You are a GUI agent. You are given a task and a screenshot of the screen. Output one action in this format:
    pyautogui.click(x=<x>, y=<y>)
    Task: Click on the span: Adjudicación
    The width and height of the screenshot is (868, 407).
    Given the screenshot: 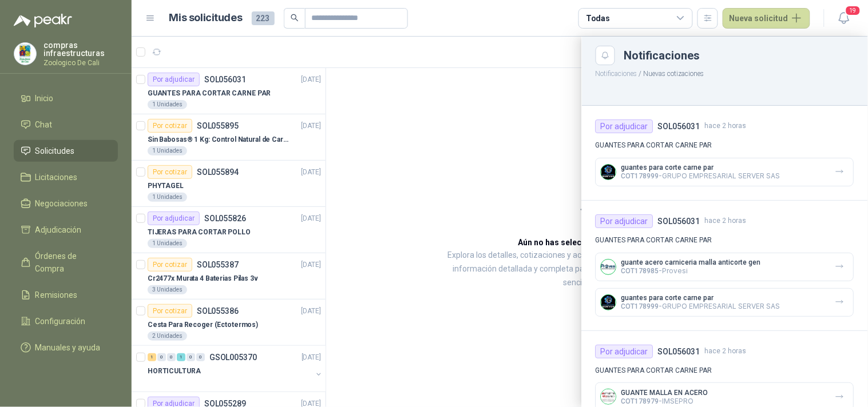 What is the action you would take?
    pyautogui.click(x=58, y=230)
    